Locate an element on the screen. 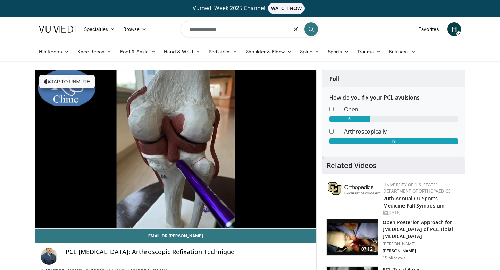 This screenshot has height=270, width=500. a: Knee Recon is located at coordinates (94, 52).